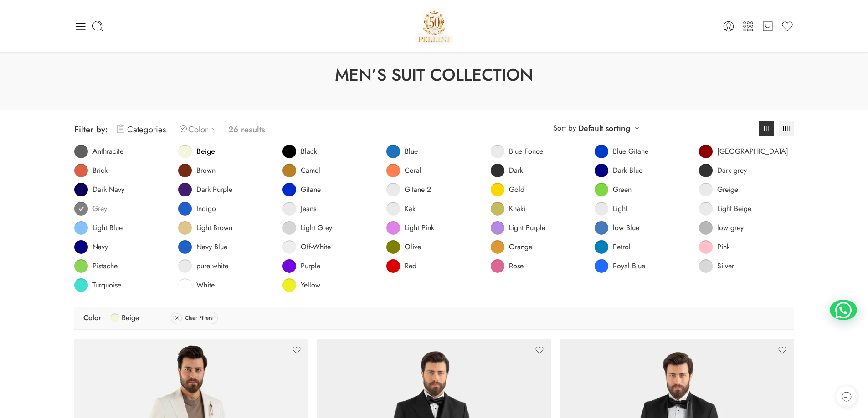 This screenshot has width=868, height=418. I want to click on a: Pistache, so click(96, 266).